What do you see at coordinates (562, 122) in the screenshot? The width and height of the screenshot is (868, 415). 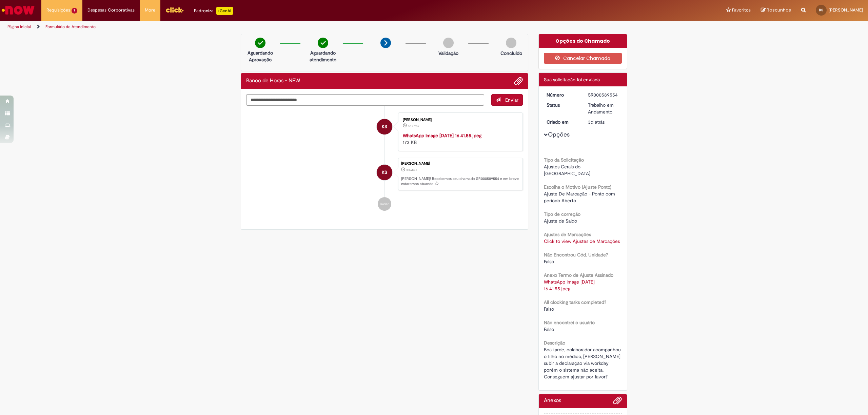 I see `dt: Criado em` at bounding box center [562, 122].